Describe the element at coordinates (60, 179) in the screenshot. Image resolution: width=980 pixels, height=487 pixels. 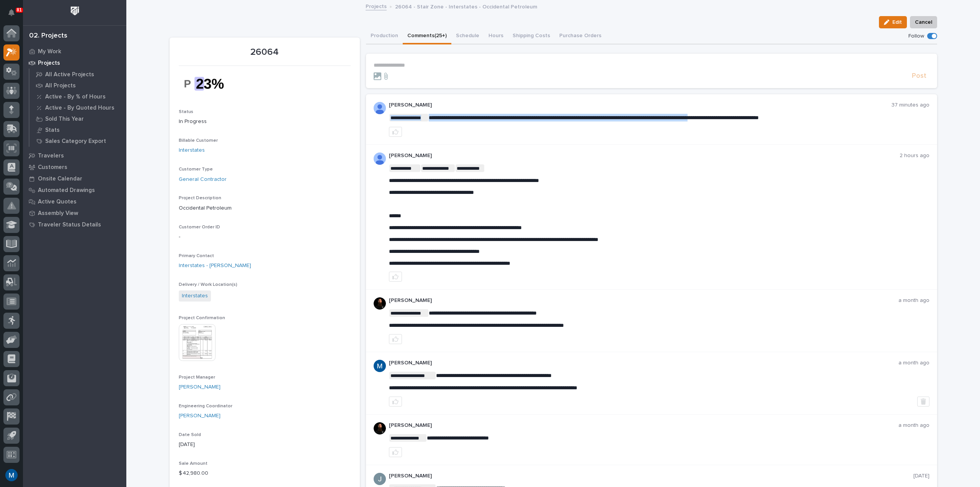
I see `p: Onsite Calendar` at that location.